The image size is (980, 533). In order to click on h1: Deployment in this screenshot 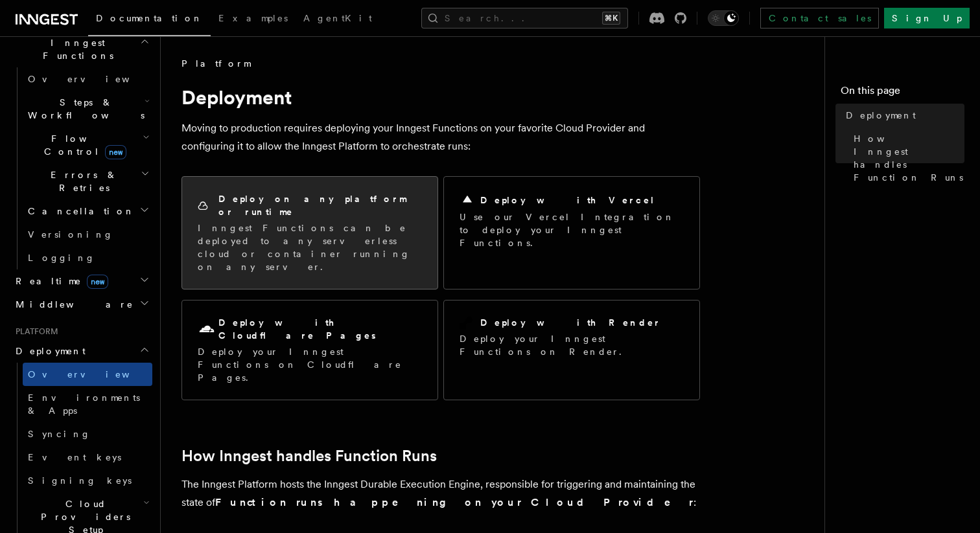, I will do `click(441, 97)`.